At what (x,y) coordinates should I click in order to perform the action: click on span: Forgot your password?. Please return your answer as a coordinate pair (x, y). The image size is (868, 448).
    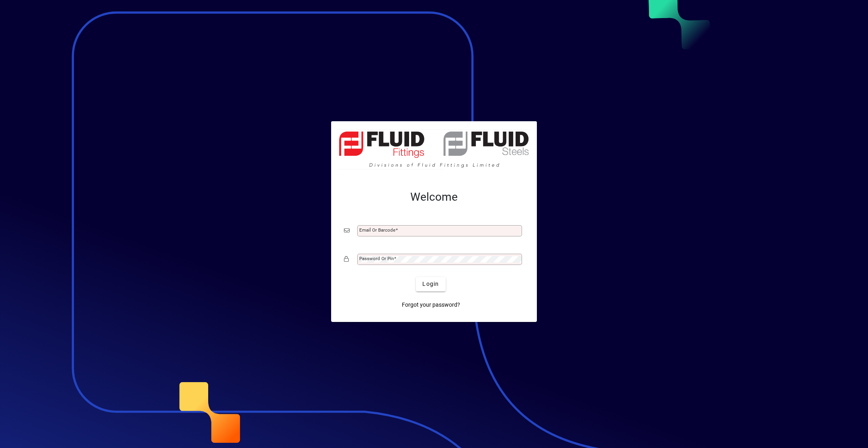
    Looking at the image, I should click on (431, 305).